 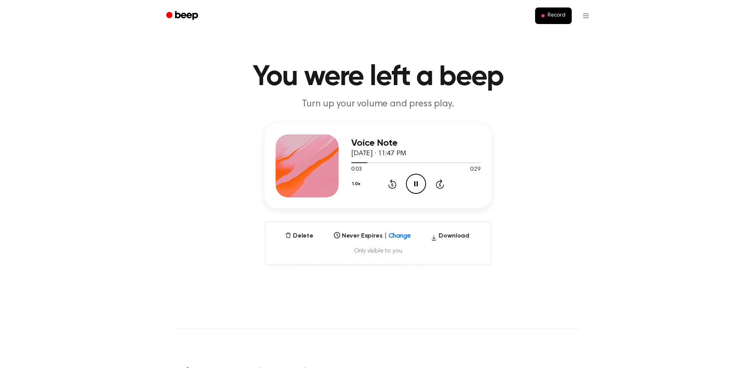 What do you see at coordinates (183, 16) in the screenshot?
I see `a: Beep` at bounding box center [183, 16].